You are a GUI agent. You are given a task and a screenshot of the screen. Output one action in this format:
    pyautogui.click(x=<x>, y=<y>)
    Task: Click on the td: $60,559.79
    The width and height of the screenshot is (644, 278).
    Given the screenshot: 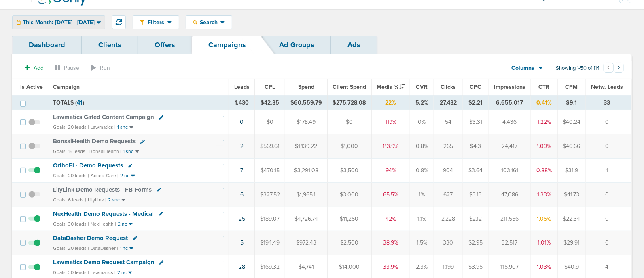 What is the action you would take?
    pyautogui.click(x=306, y=102)
    